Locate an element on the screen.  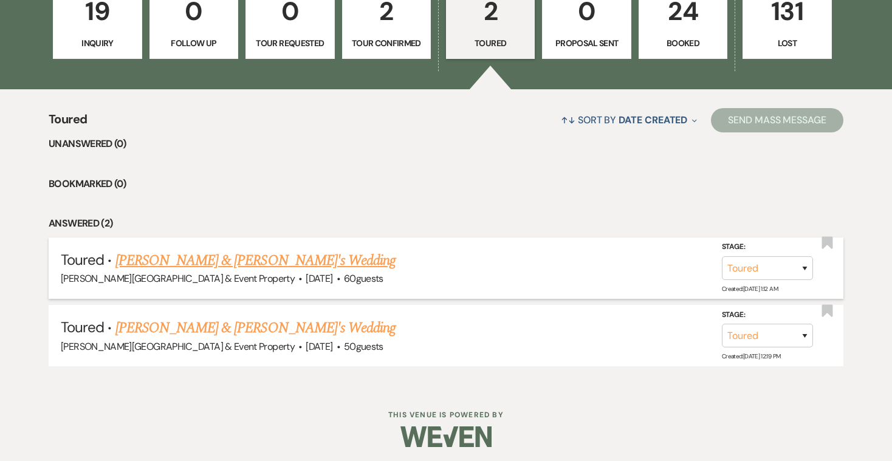
span: 60 guests is located at coordinates (363, 278).